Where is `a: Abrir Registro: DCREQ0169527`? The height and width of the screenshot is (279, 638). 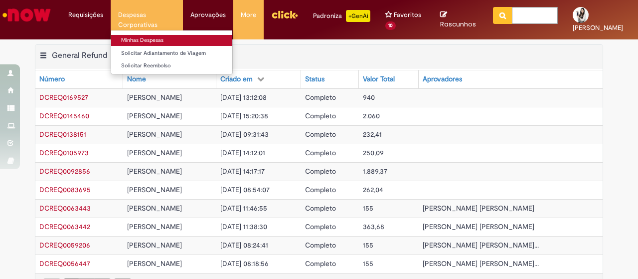 a: Abrir Registro: DCREQ0169527 is located at coordinates (64, 97).